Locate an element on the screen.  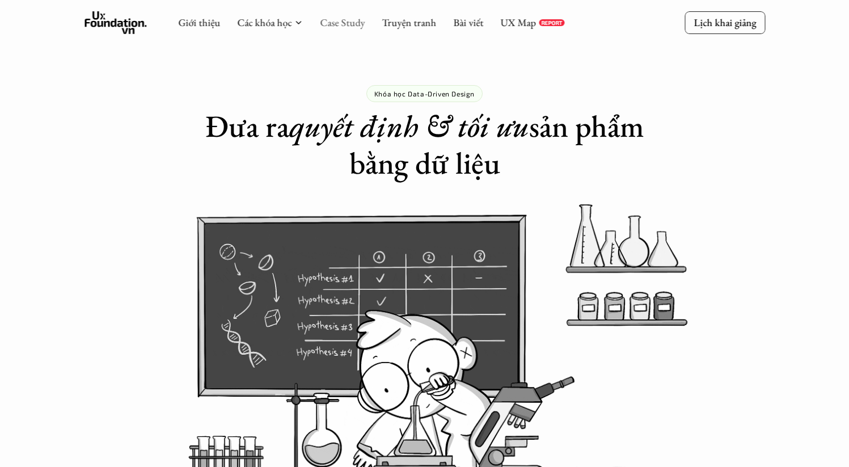
h1: Đưa ra sản phẩm bằng dữ liệu is located at coordinates (424, 145).